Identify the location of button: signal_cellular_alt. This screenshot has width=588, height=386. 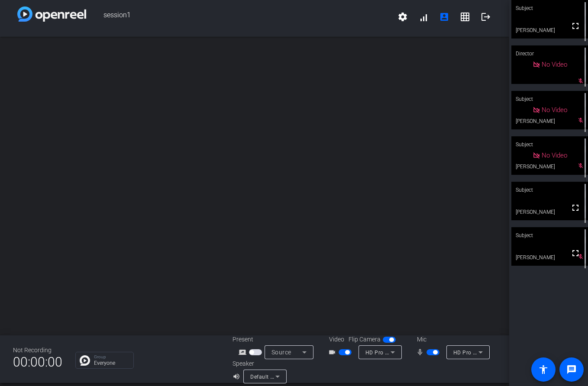
(423, 17).